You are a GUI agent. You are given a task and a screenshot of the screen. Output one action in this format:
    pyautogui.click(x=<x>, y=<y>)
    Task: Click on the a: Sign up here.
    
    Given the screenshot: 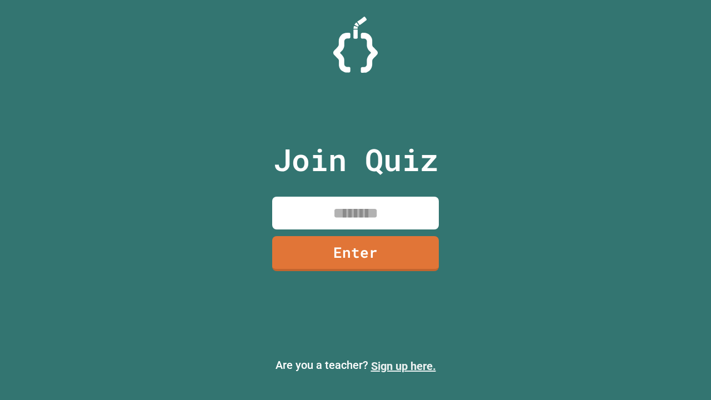 What is the action you would take?
    pyautogui.click(x=403, y=366)
    